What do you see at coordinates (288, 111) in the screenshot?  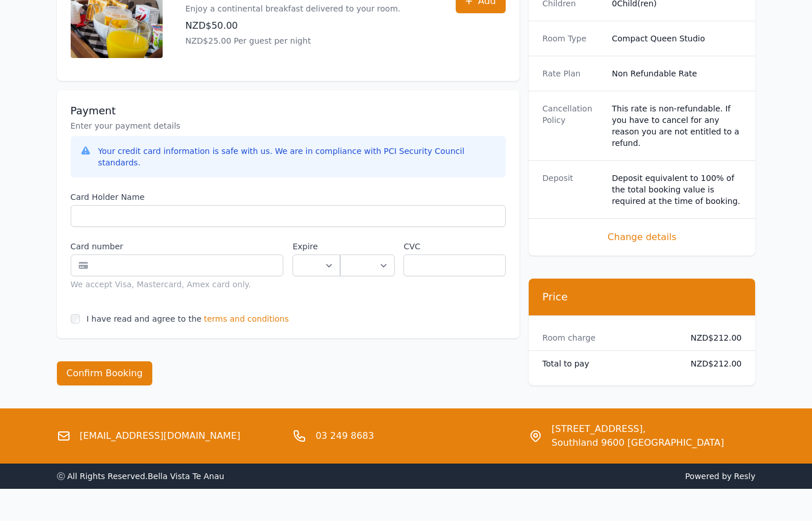 I see `h3: Payment` at bounding box center [288, 111].